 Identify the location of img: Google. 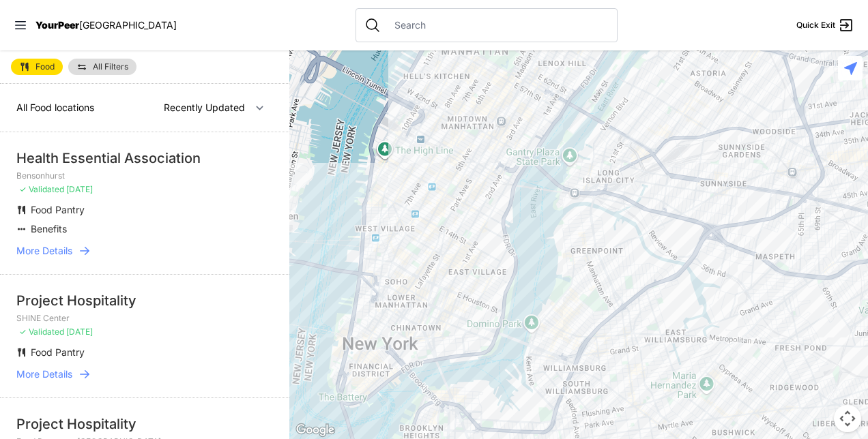
(315, 431).